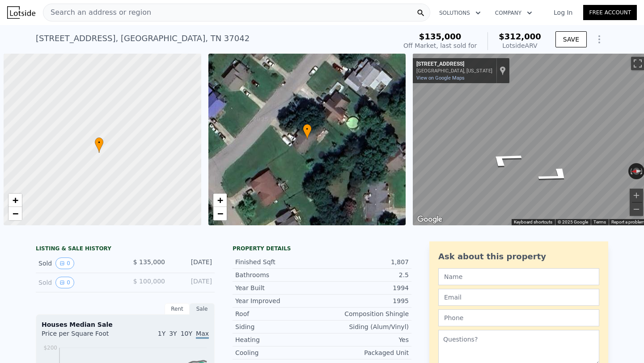 This screenshot has width=644, height=363. Describe the element at coordinates (636, 196) in the screenshot. I see `button: Zoom in` at that location.